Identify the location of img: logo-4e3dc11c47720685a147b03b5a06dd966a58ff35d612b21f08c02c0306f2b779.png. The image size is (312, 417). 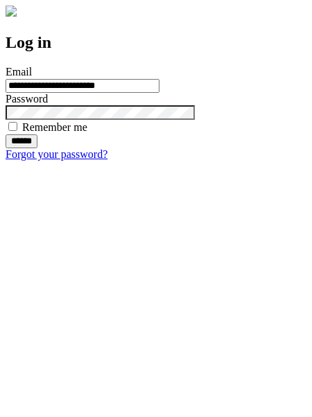
(11, 11).